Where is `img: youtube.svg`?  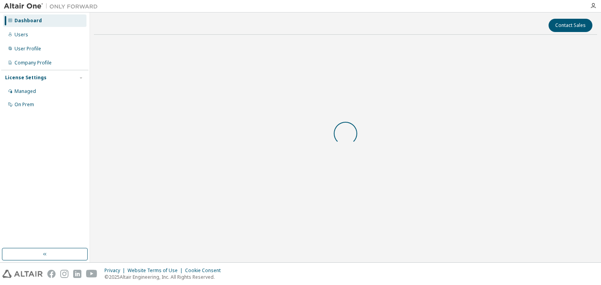 img: youtube.svg is located at coordinates (91, 274).